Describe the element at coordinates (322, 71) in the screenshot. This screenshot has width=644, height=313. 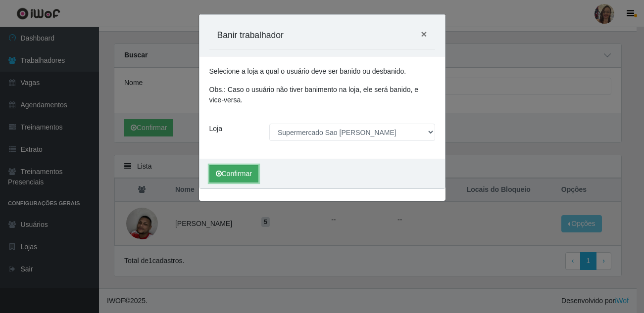
I see `p: Selecione a loja a qual o usuário deve ser banido ou desbanido.` at that location.